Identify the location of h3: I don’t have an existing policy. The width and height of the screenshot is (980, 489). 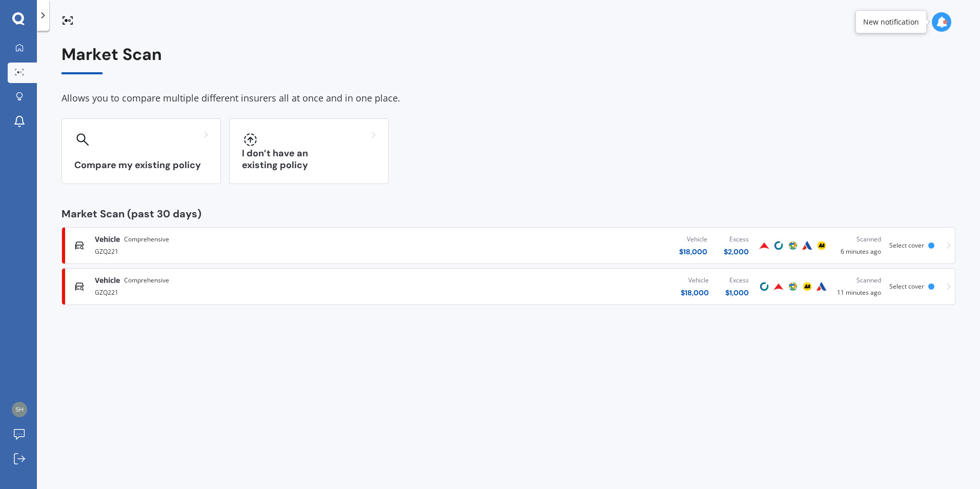
(308, 160).